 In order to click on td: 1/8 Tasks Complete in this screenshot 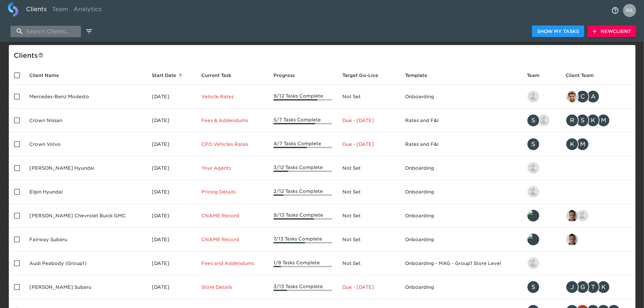, I will do `click(302, 263)`.